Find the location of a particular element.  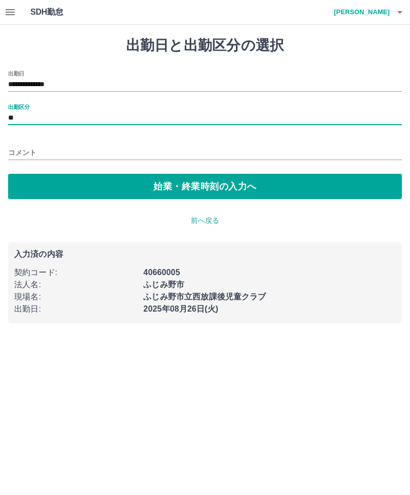

p: 契約コード : is located at coordinates (75, 272).